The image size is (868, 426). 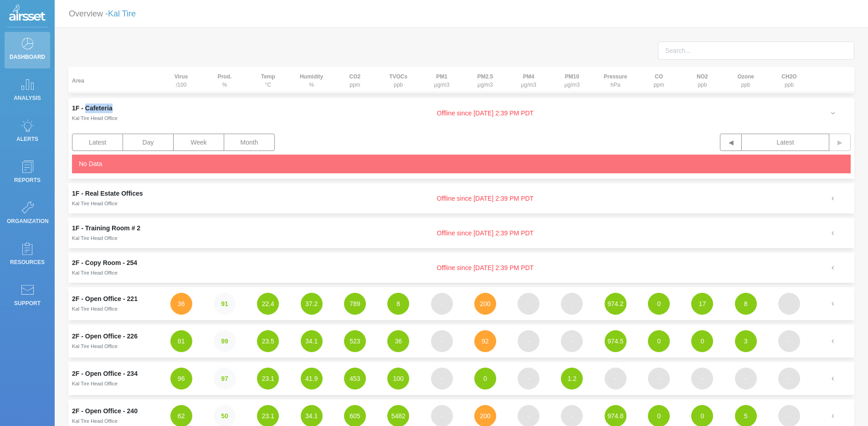 I want to click on button: 974.5, so click(x=615, y=341).